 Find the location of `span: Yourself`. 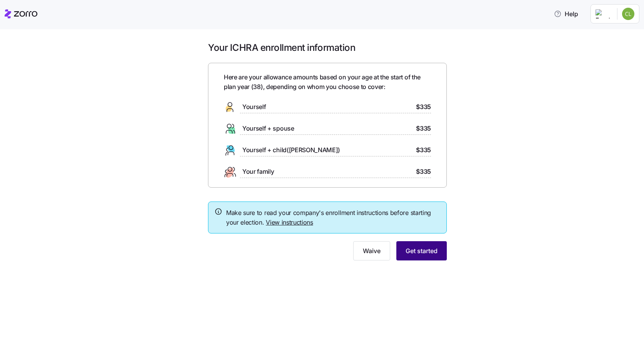

span: Yourself is located at coordinates (254, 106).